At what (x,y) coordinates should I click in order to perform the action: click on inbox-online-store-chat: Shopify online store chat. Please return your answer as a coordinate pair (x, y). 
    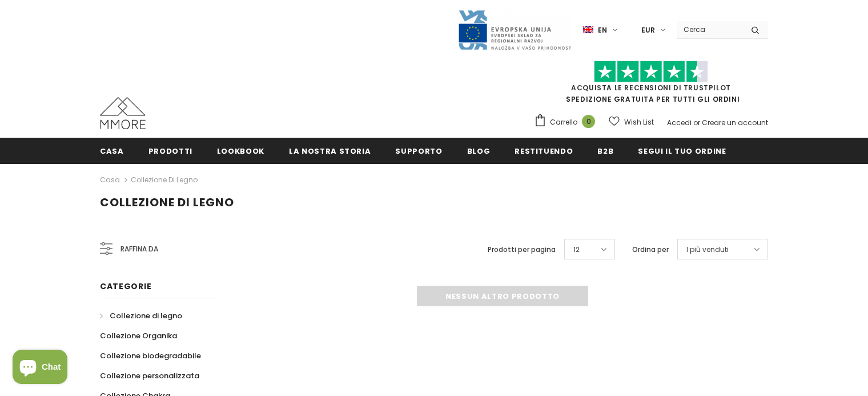
    Looking at the image, I should click on (40, 368).